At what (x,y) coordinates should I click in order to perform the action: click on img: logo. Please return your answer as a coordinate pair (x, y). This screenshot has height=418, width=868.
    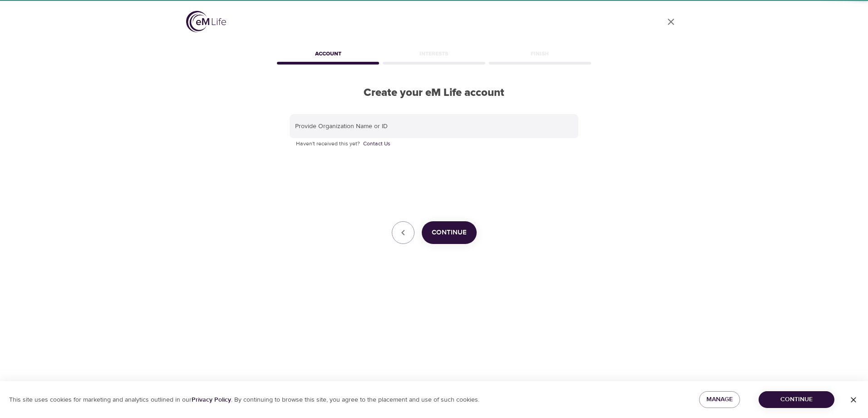
    Looking at the image, I should click on (207, 21).